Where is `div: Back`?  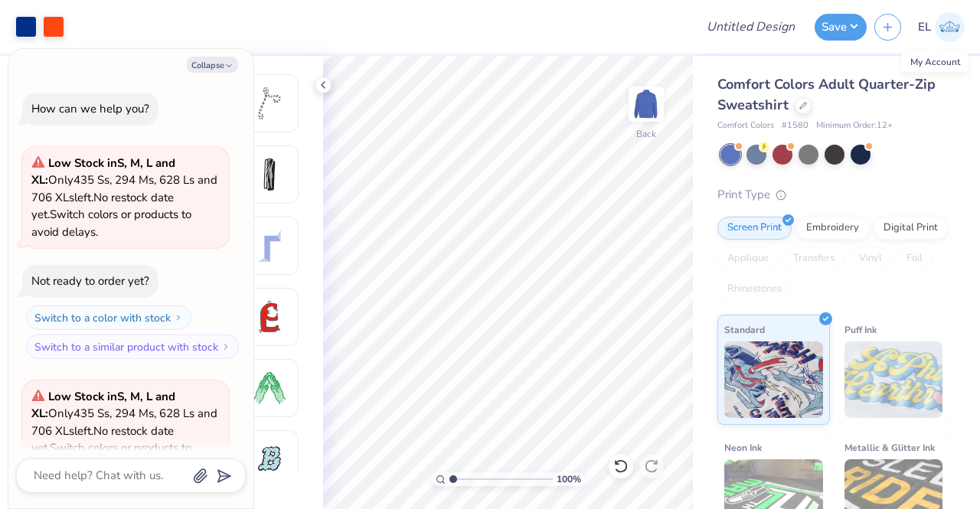 div: Back is located at coordinates (646, 134).